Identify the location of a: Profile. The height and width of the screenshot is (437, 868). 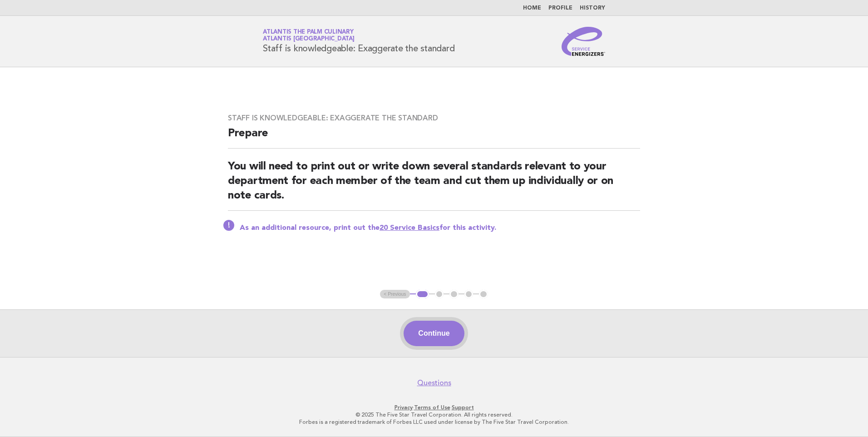
(561, 8).